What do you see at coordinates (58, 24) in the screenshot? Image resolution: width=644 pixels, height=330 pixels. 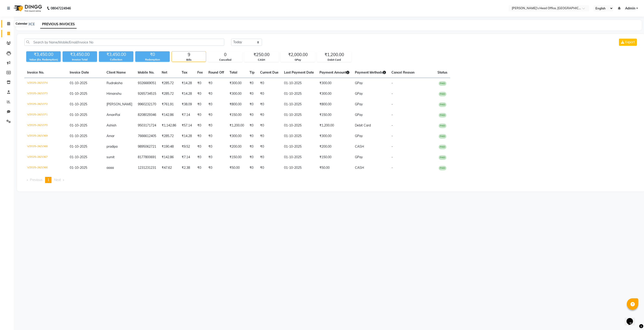 I see `a: PREVIOUS INVOICES` at bounding box center [58, 24].